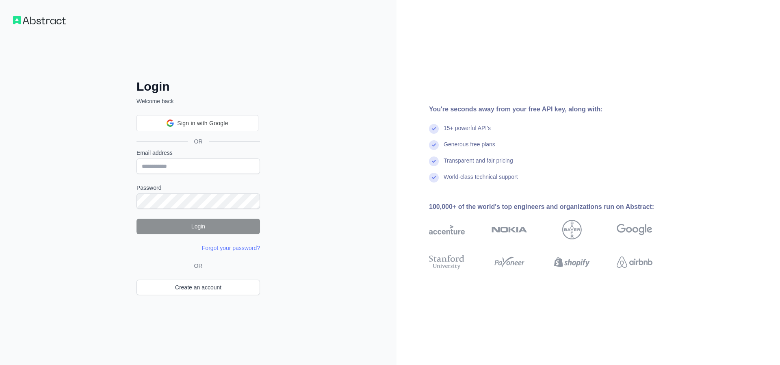  What do you see at coordinates (231, 248) in the screenshot?
I see `a: Forgot your password?` at bounding box center [231, 248].